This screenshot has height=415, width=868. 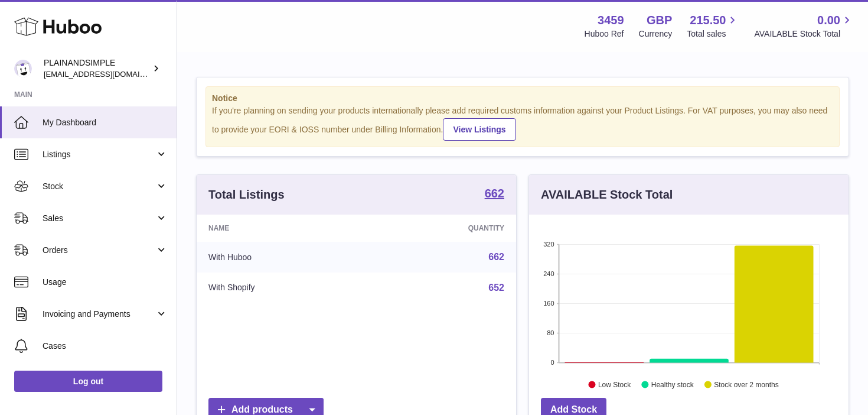 What do you see at coordinates (615, 384) in the screenshot?
I see `text: Low Stock` at bounding box center [615, 384].